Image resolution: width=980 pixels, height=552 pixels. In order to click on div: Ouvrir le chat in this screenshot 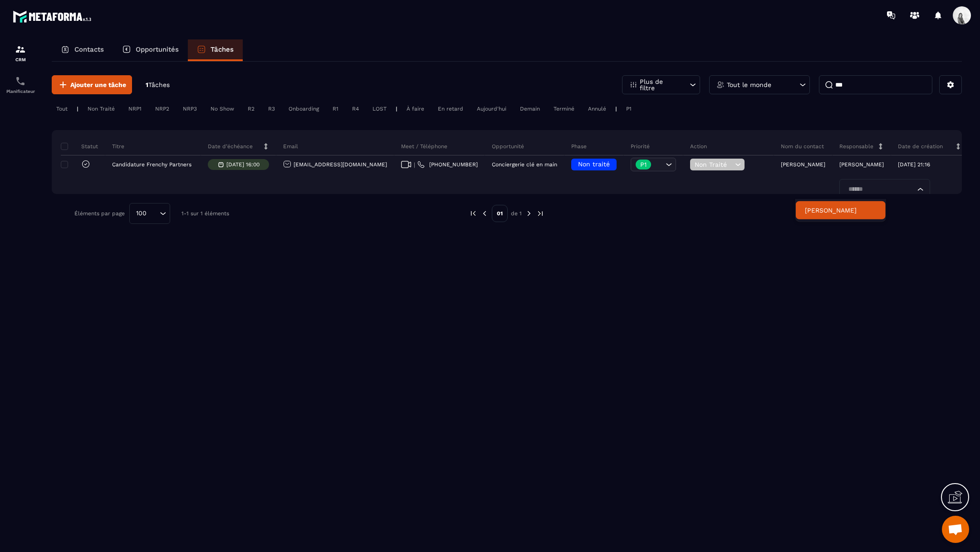, I will do `click(955, 530)`.